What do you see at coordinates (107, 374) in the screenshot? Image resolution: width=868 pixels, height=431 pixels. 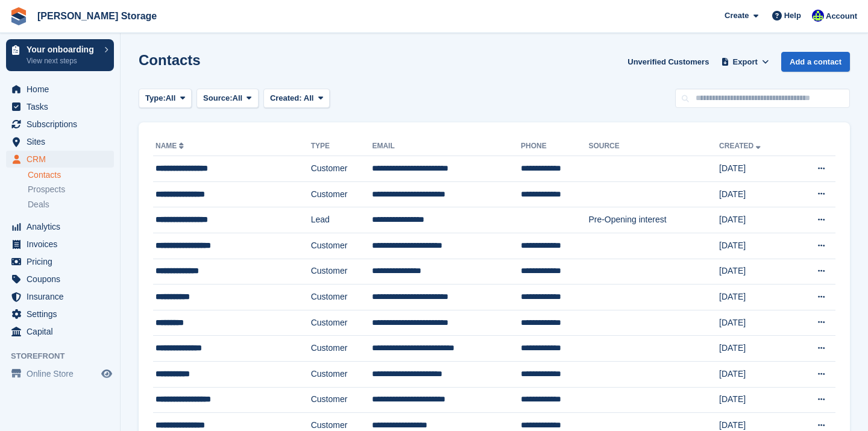 I see `a: Preview store` at bounding box center [107, 374].